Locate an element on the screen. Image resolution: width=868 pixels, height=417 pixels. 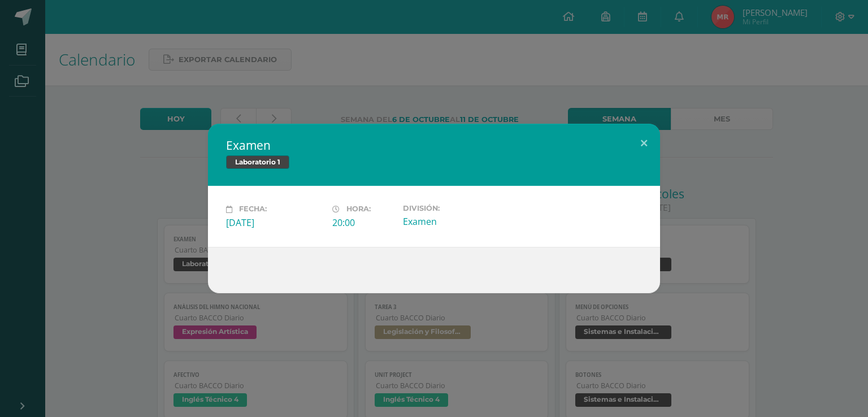
label: División: is located at coordinates (452, 208).